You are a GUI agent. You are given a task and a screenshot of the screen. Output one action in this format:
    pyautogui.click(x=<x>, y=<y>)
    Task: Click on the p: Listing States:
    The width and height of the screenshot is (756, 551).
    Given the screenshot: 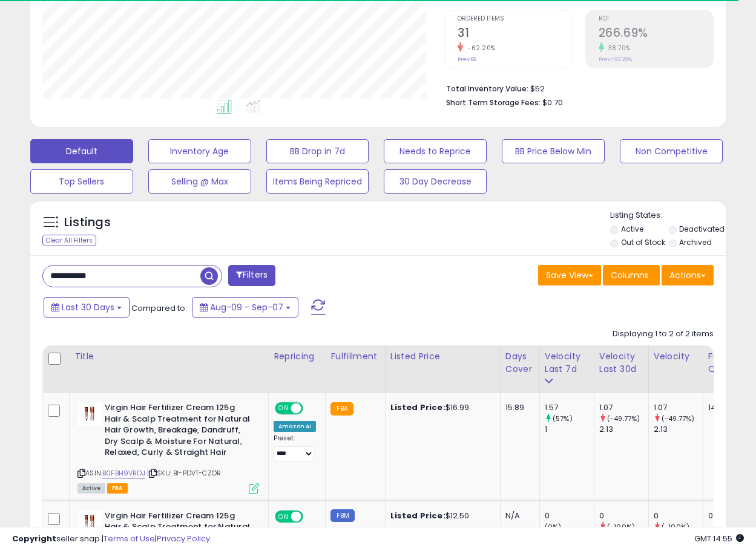 What is the action you would take?
    pyautogui.click(x=667, y=215)
    